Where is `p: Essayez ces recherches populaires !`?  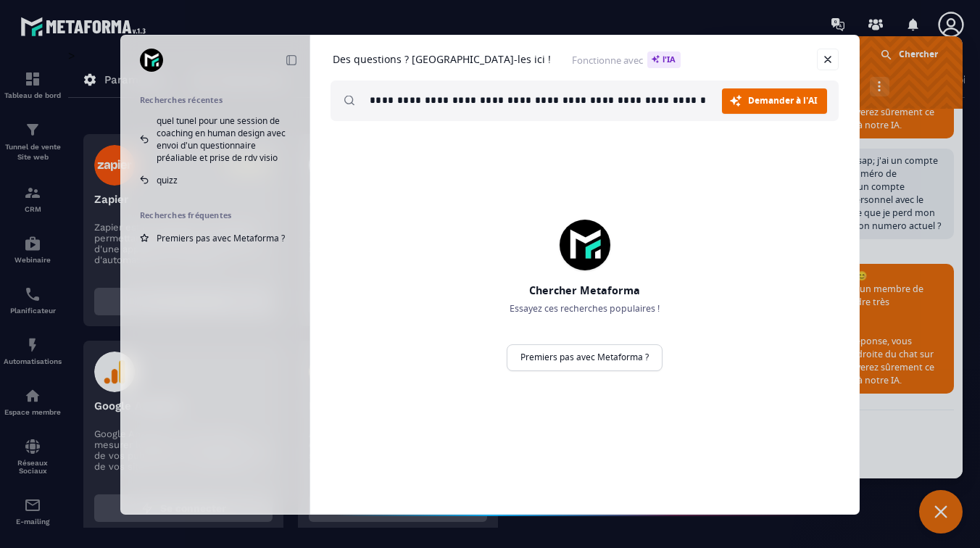
p: Essayez ces recherches populaires ! is located at coordinates (584, 309).